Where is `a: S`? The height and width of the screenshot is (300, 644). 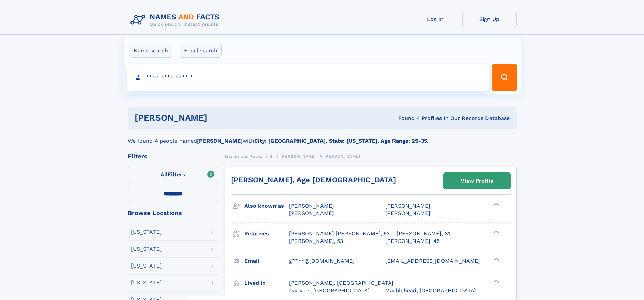 a: S is located at coordinates (271, 156).